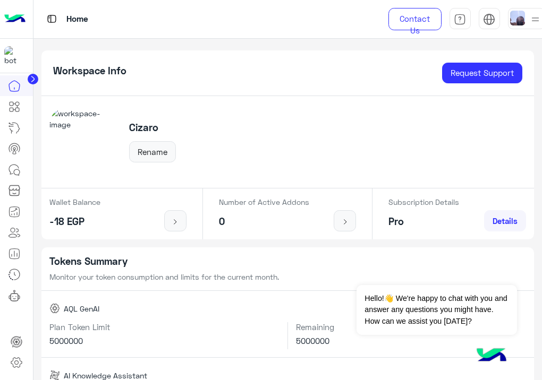 The width and height of the screenshot is (542, 380). What do you see at coordinates (505, 221) in the screenshot?
I see `a: Details` at bounding box center [505, 221].